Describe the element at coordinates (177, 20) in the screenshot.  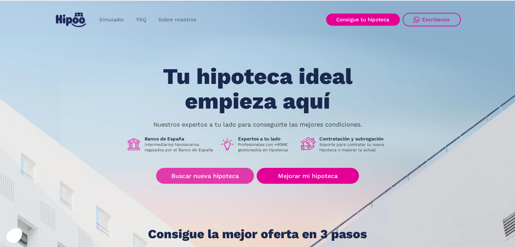
I see `a: Sobre nosotros` at that location.